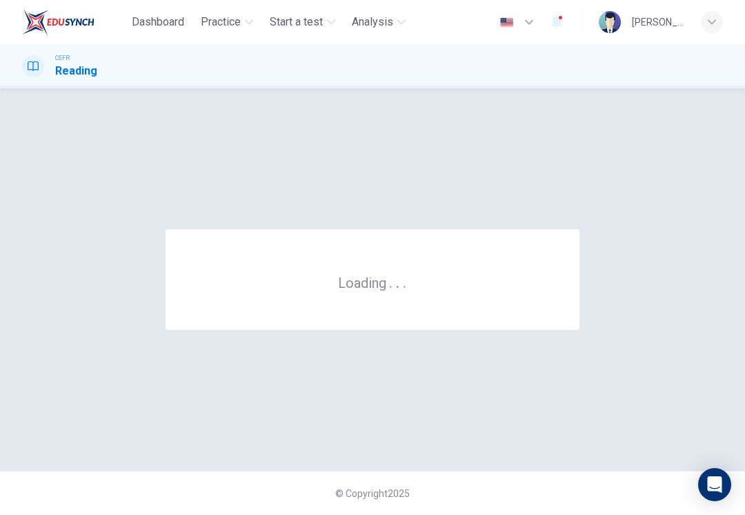 The height and width of the screenshot is (515, 745). I want to click on button: Start a test, so click(302, 22).